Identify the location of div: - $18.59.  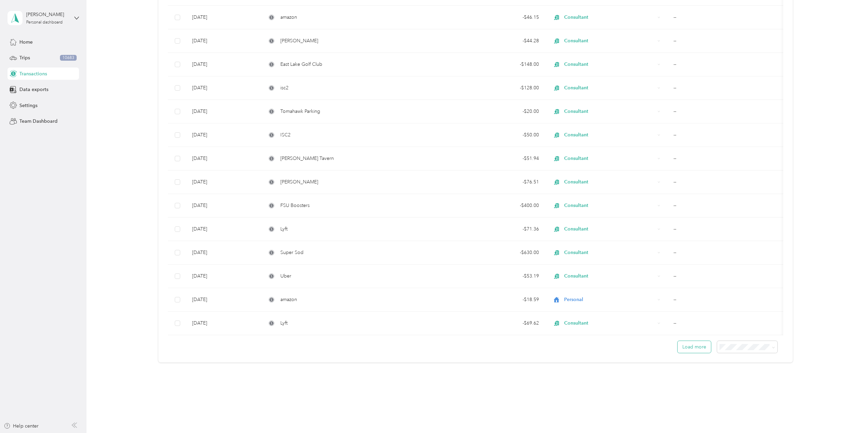
(492, 300).